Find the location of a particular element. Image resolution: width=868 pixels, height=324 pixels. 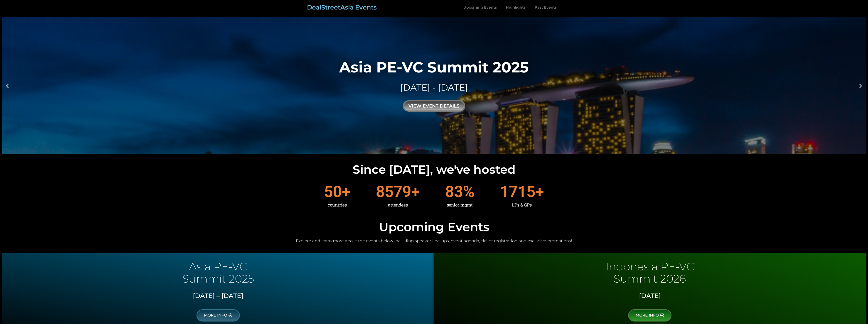

span: Go to slide 2 is located at coordinates (436, 151).